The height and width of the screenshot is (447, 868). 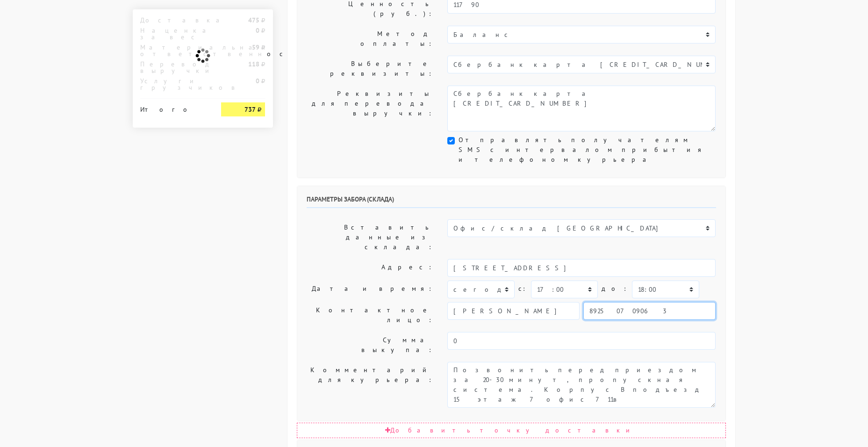 I want to click on label: Выберите реквизиты:, so click(x=370, y=69).